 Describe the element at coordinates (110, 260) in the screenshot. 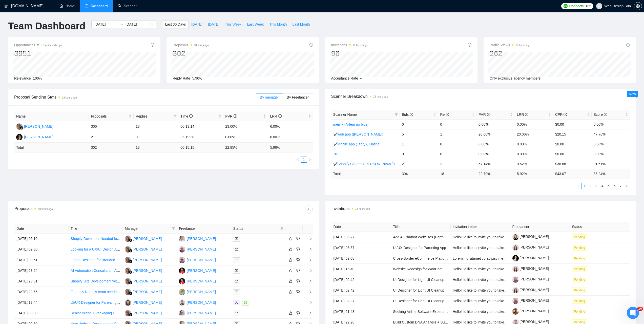

I see `a: Figma Designer for Branded Web Design Projects` at that location.